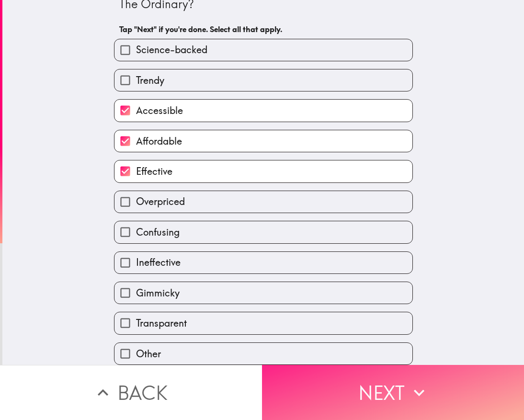  Describe the element at coordinates (161, 202) in the screenshot. I see `span: Overpriced` at that location.